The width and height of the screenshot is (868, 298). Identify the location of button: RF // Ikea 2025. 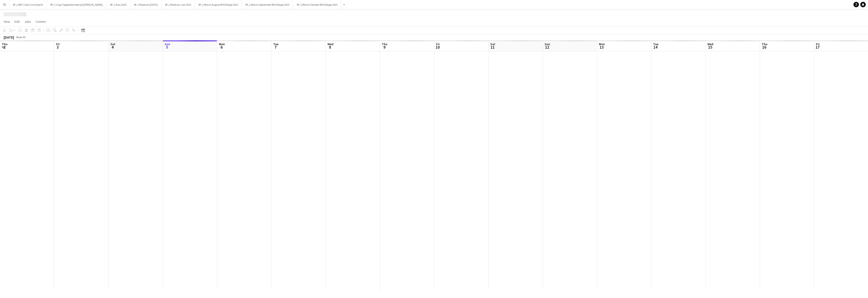
(119, 5).